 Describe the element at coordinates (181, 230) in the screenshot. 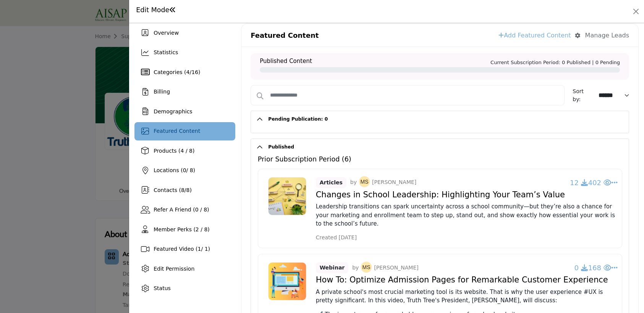

I see `span: Member Perks (2 / 8)` at that location.